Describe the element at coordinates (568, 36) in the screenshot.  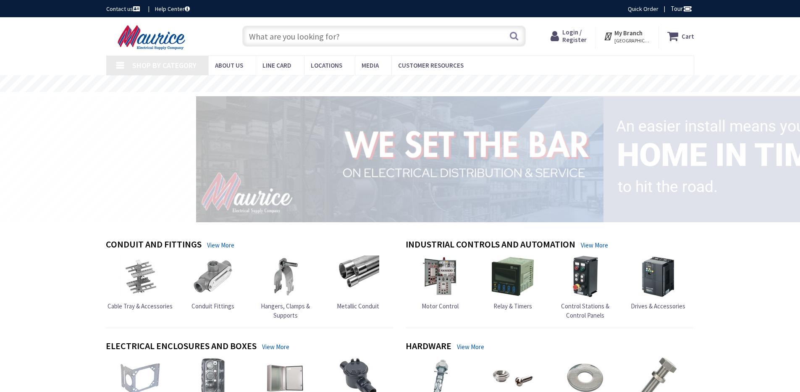
I see `a: Login / Register` at that location.